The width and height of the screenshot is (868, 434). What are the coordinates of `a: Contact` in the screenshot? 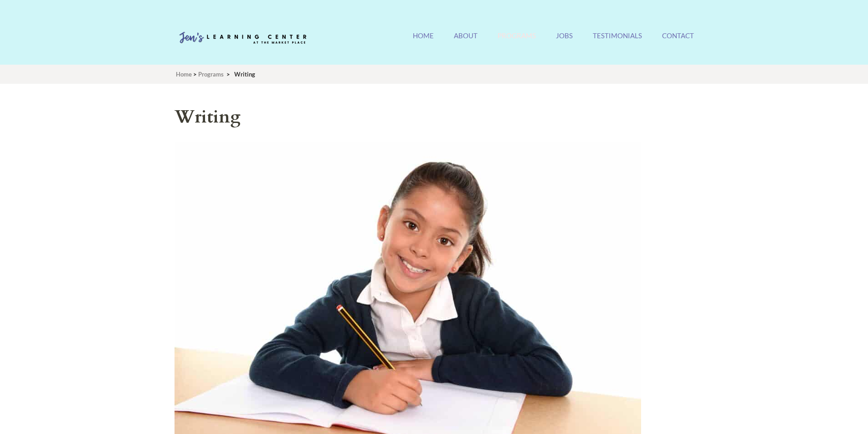 It's located at (678, 41).